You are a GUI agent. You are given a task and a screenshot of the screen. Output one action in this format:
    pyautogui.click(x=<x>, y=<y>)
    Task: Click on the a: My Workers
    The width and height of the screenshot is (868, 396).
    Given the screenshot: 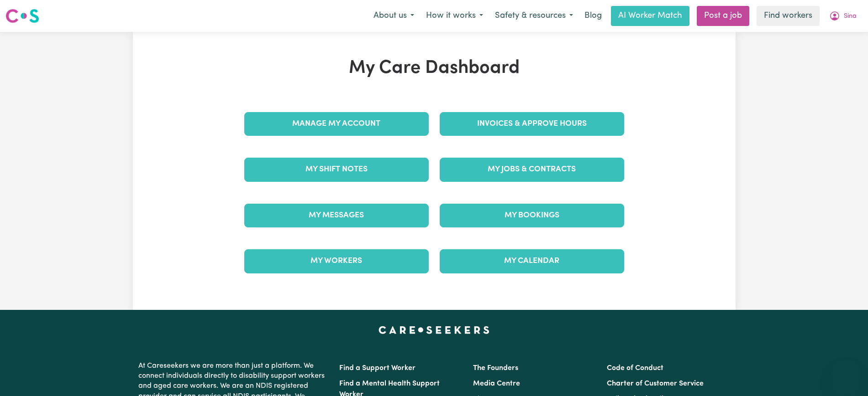 What is the action you would take?
    pyautogui.click(x=336, y=262)
    